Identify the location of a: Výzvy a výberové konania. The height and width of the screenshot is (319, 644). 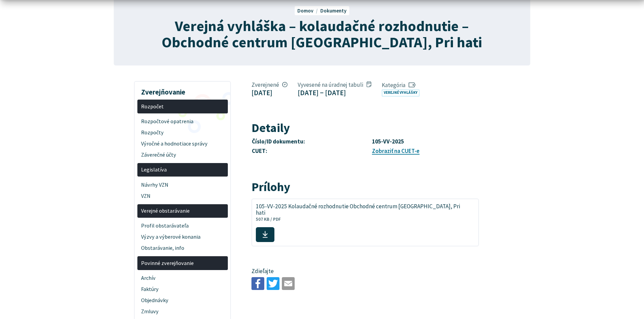
(182, 236).